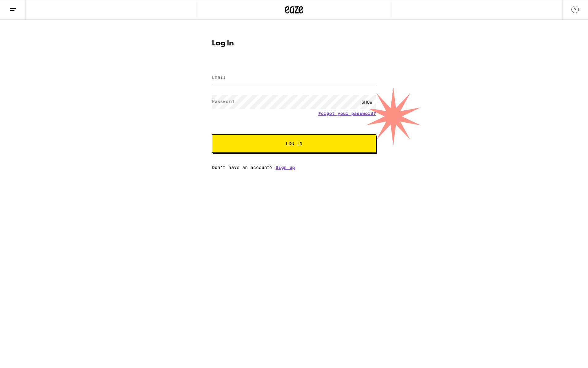  Describe the element at coordinates (294, 143) in the screenshot. I see `button: Log In` at that location.